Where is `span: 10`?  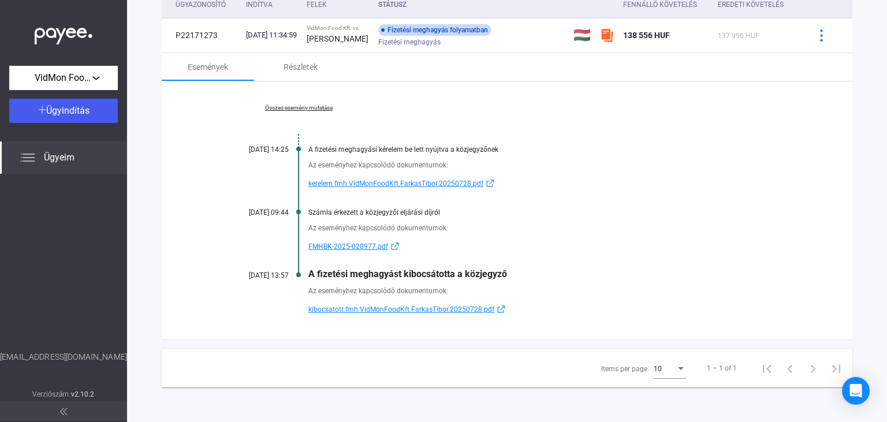
span: 10 is located at coordinates (658, 369).